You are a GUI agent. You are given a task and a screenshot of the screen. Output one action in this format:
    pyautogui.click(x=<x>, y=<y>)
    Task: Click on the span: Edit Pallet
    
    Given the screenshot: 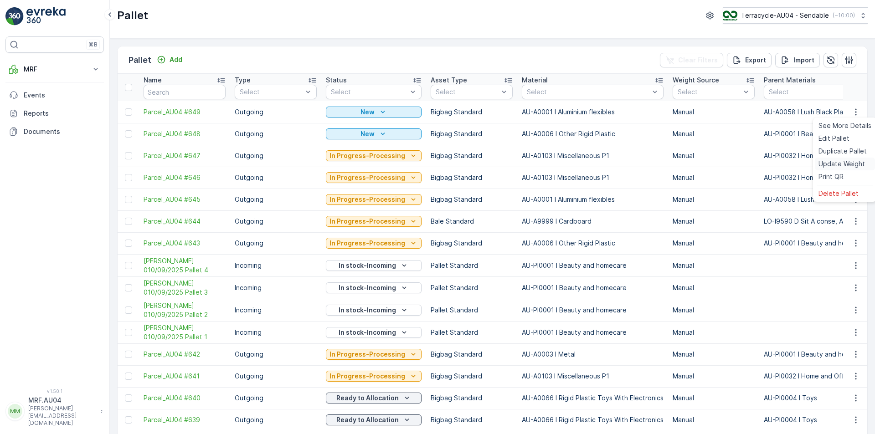 What is the action you would take?
    pyautogui.click(x=834, y=138)
    